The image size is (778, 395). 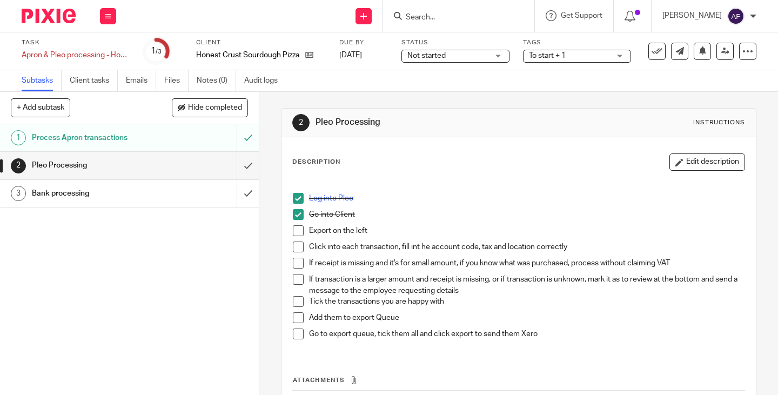 What do you see at coordinates (527, 263) in the screenshot?
I see `p: If receipt is missing and it's for small amount, if you know what was purchased, process without ...` at bounding box center [527, 263].